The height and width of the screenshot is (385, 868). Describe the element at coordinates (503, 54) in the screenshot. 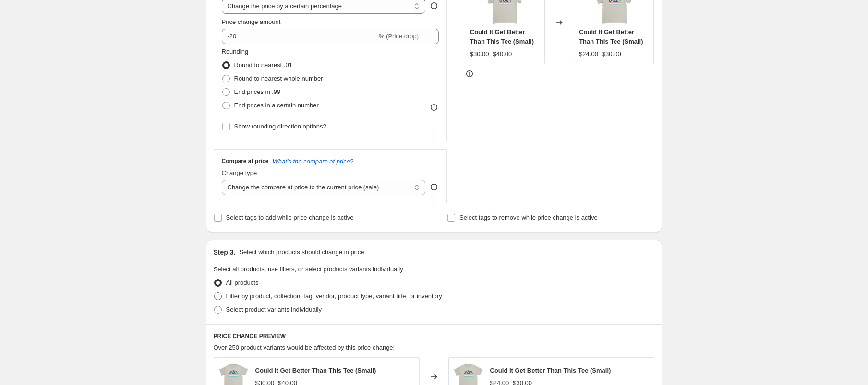

I see `strike: $40.00` at that location.